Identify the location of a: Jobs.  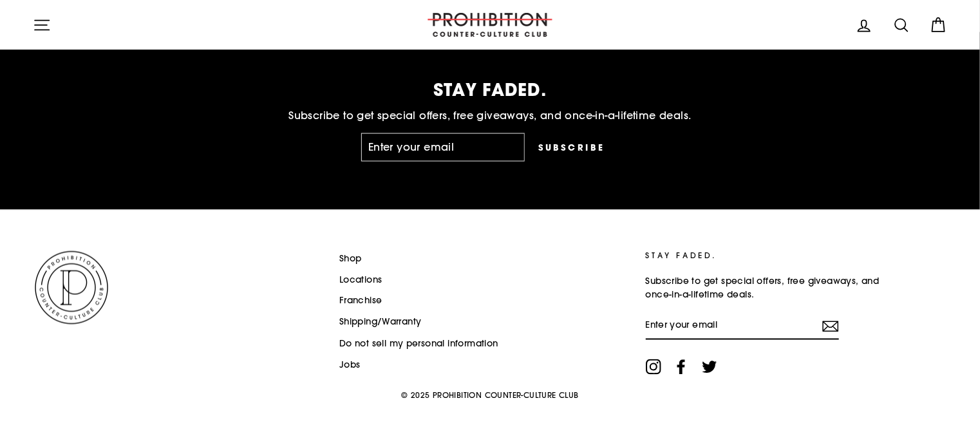
(349, 366).